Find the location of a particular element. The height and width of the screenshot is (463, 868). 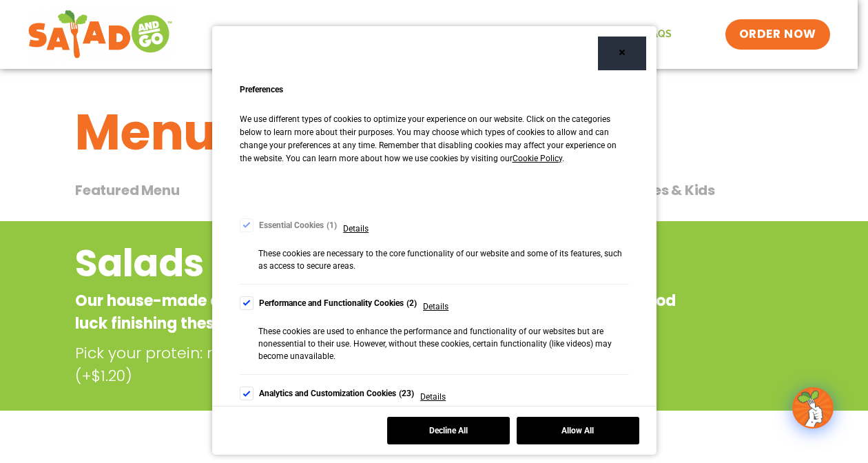

div: Performance and Functionality Cookies is located at coordinates (338, 303).